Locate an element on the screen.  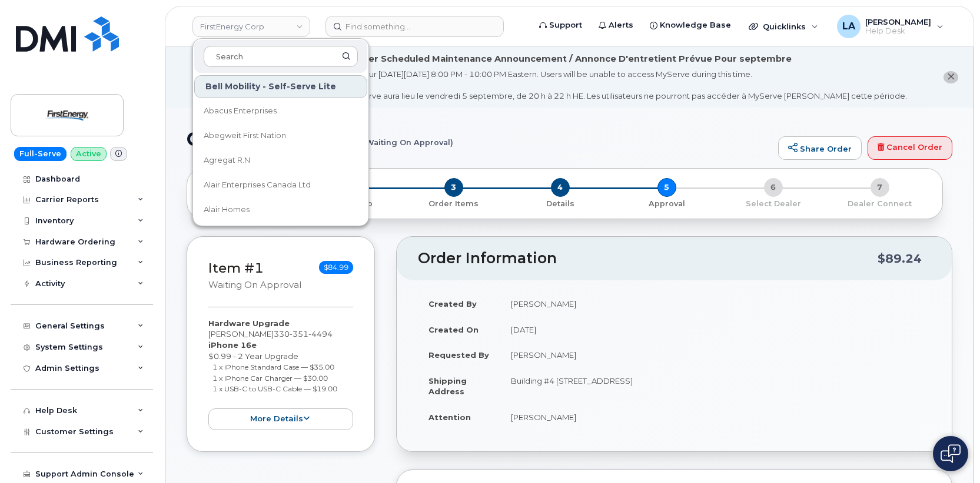
span: Abacus Enterprises is located at coordinates (240, 111).